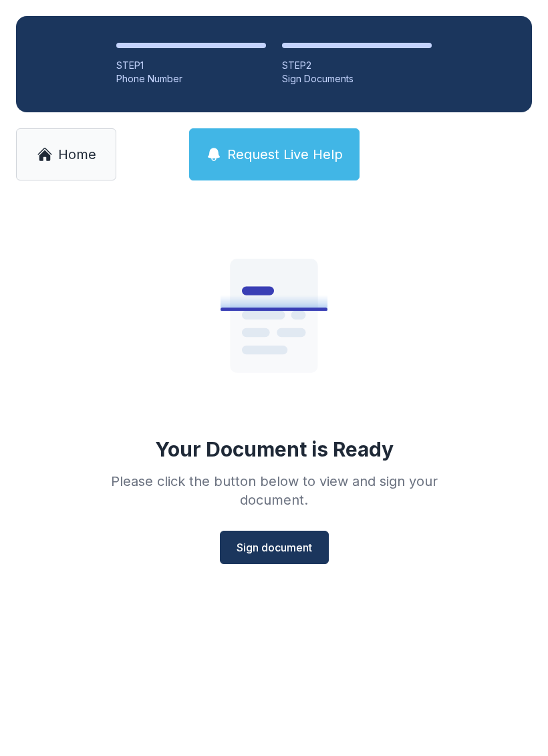  What do you see at coordinates (274, 547) in the screenshot?
I see `span: Sign document` at bounding box center [274, 547].